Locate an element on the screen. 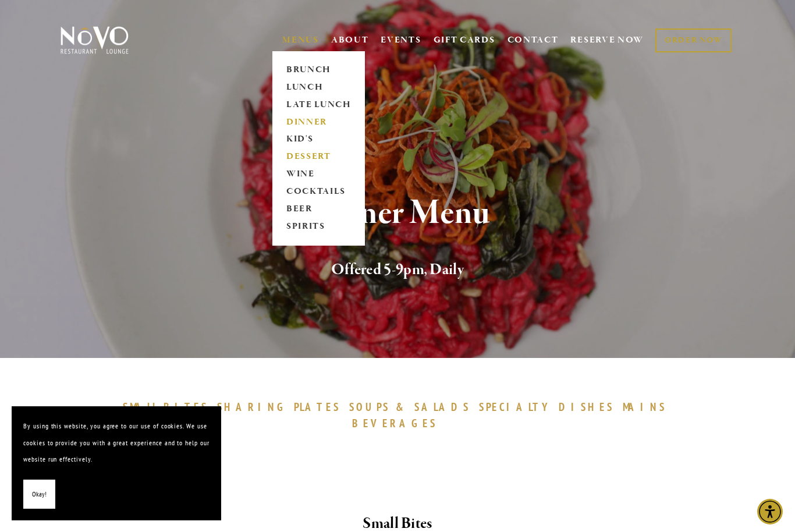  a: CONTACT is located at coordinates (533, 40).